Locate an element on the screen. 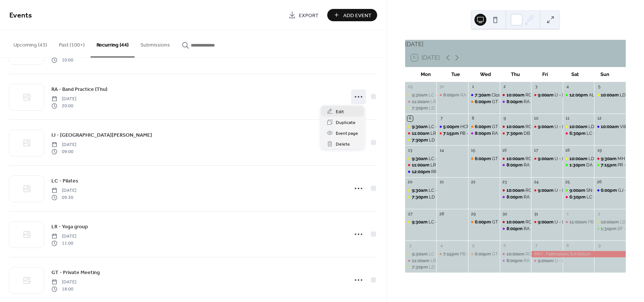  div: 19 is located at coordinates (599, 150).